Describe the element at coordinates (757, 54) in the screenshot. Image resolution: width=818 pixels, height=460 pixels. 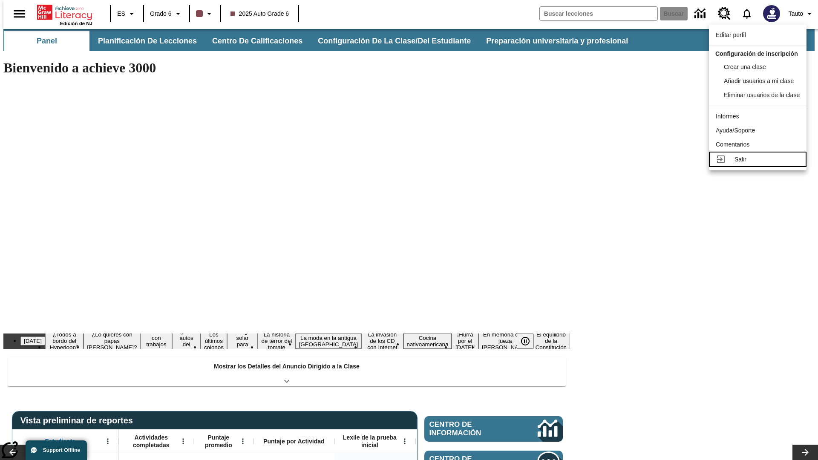
I see `span: Configuración de inscripción` at that location.